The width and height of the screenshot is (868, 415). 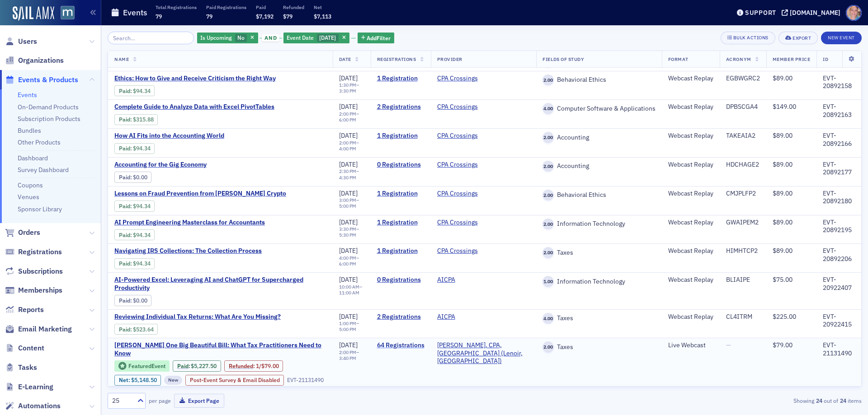 I want to click on a: Survey Dashboard, so click(x=43, y=170).